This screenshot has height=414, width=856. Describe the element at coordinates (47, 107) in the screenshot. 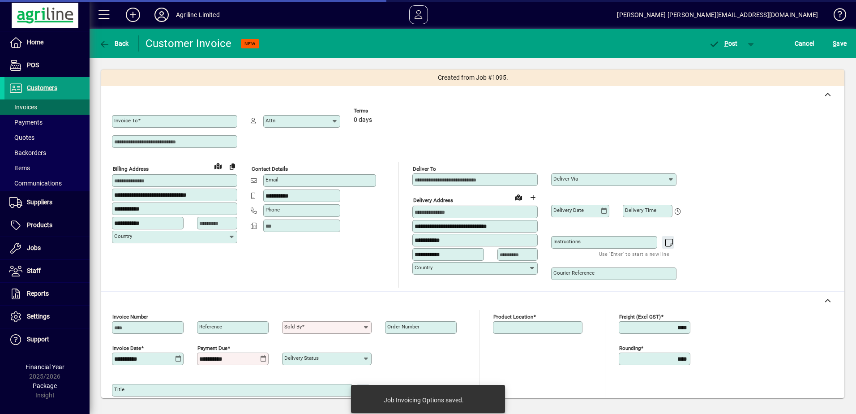

I see `a: Invoices` at that location.